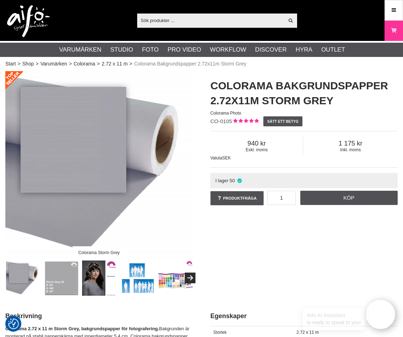 This screenshot has width=403, height=337. What do you see at coordinates (304, 316) in the screenshot?
I see `h2: Egenskaper` at bounding box center [304, 316].